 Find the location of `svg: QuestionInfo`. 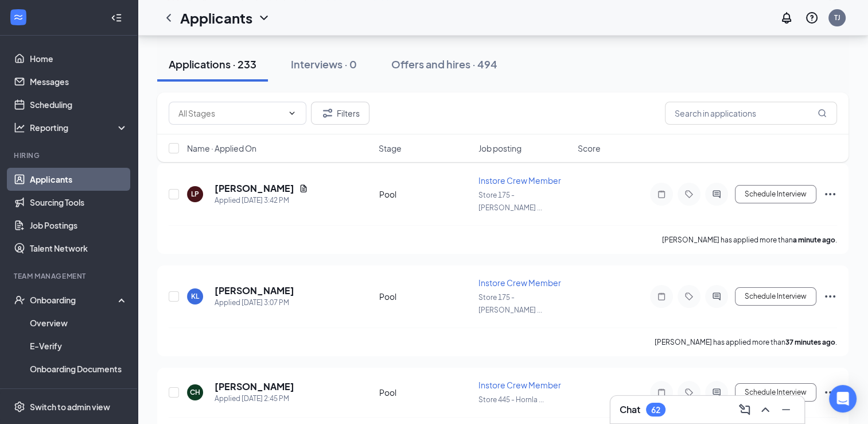

svg: QuestionInfo is located at coordinates (812, 18).